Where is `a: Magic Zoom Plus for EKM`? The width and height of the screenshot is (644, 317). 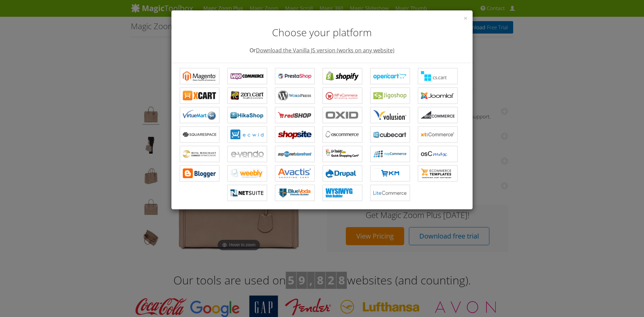
a: Magic Zoom Plus for EKM is located at coordinates (390, 173).